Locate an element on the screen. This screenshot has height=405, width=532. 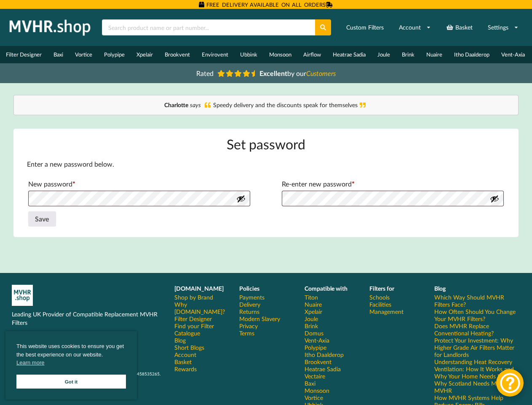
input: Search product name or part number... is located at coordinates (208, 28).